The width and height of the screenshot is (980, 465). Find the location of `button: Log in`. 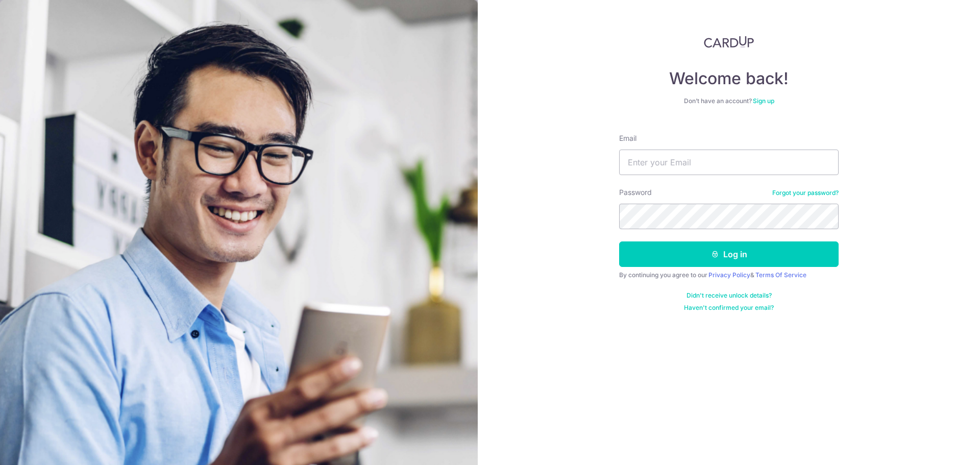

button: Log in is located at coordinates (729, 254).